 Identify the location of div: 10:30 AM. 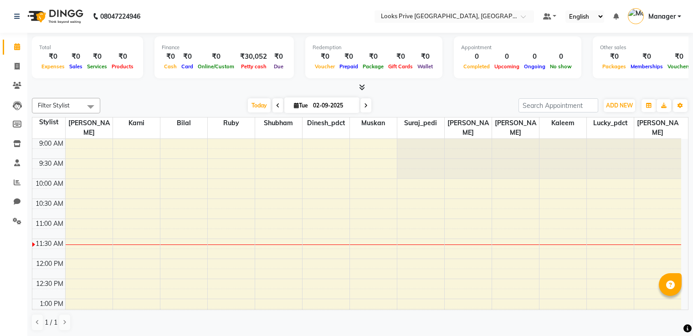
(49, 204).